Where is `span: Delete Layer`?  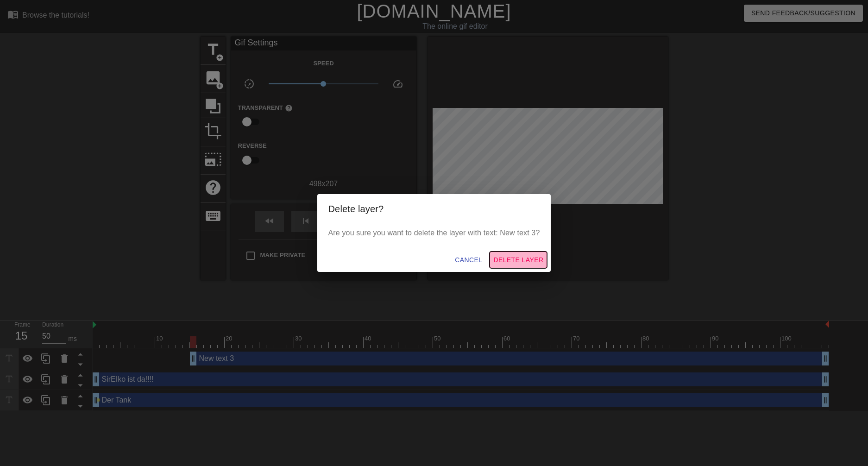 span: Delete Layer is located at coordinates (519, 260).